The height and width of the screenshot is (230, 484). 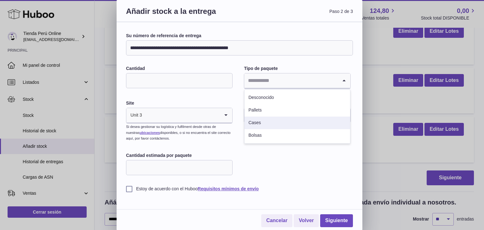 I want to click on label: Estoy de acuerdo con el Huboo, so click(x=240, y=189).